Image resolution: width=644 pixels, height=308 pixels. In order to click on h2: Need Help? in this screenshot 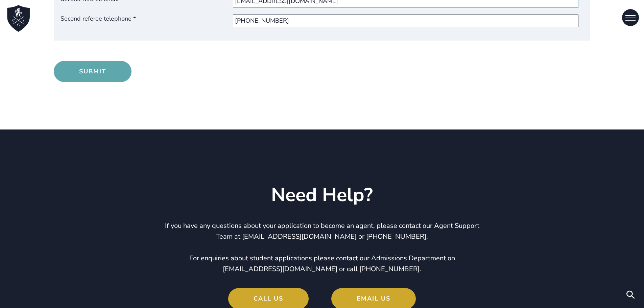, I will do `click(322, 195)`.